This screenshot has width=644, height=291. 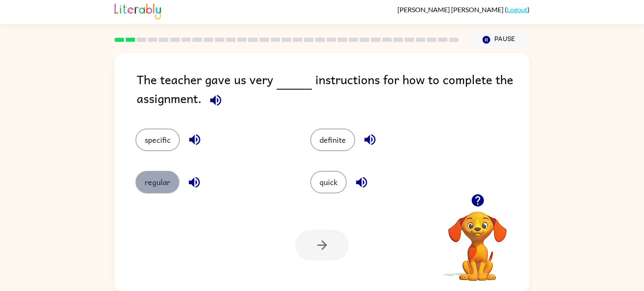 I want to click on button: specific, so click(x=157, y=140).